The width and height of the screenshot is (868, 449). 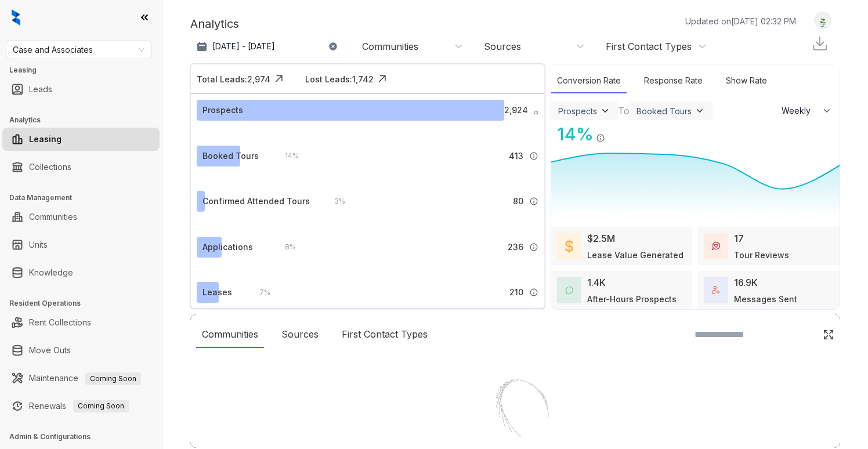 I want to click on a: Move Outs, so click(x=50, y=350).